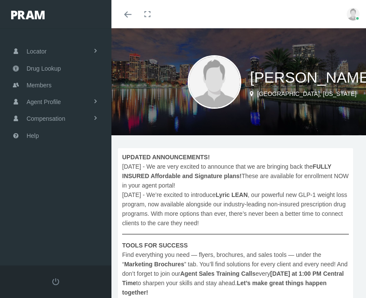 This screenshot has height=298, width=366. I want to click on span: Help, so click(33, 136).